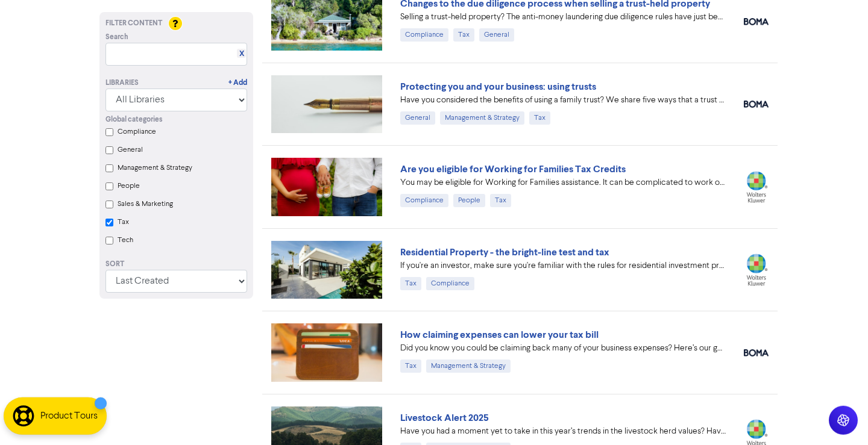 This screenshot has height=445, width=868. What do you see at coordinates (176, 23) in the screenshot?
I see `div: Filter Content` at bounding box center [176, 23].